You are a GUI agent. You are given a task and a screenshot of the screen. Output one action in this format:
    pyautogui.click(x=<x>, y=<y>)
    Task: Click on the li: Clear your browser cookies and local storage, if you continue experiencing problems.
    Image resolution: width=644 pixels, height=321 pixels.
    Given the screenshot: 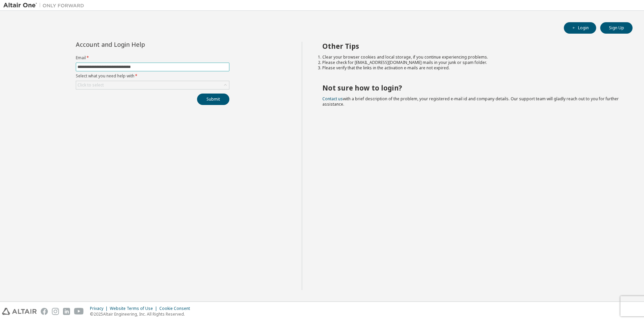 What is the action you would take?
    pyautogui.click(x=472, y=57)
    